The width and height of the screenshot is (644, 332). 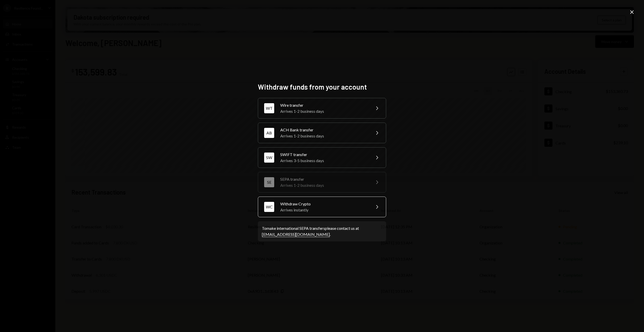 What do you see at coordinates (322, 182) in the screenshot?
I see `button: SESEPA transferArrives 1-2 business days` at bounding box center [322, 182].